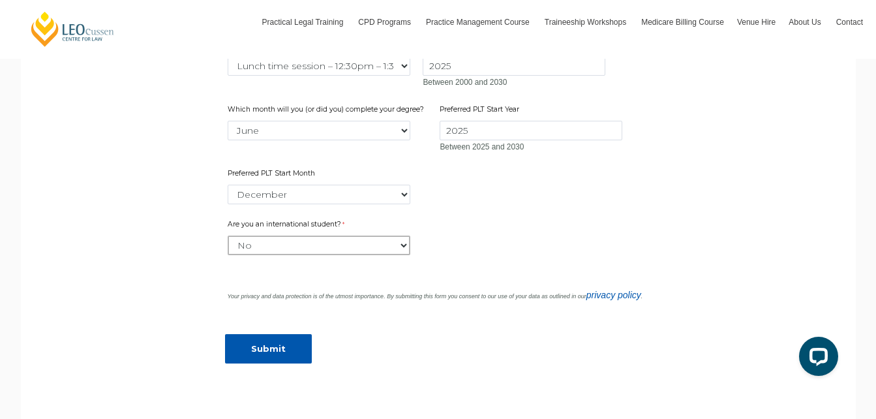 The width and height of the screenshot is (876, 419). I want to click on label: Preferred PLT Start Year, so click(481, 111).